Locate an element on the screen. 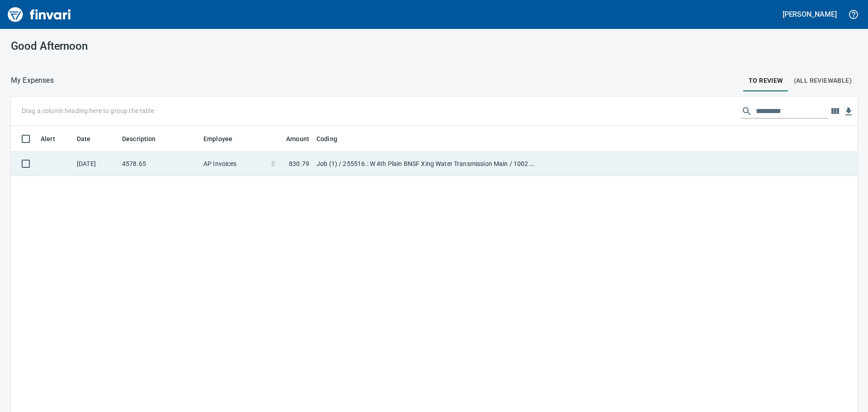 The width and height of the screenshot is (868, 412). p: My Expenses is located at coordinates (32, 81).